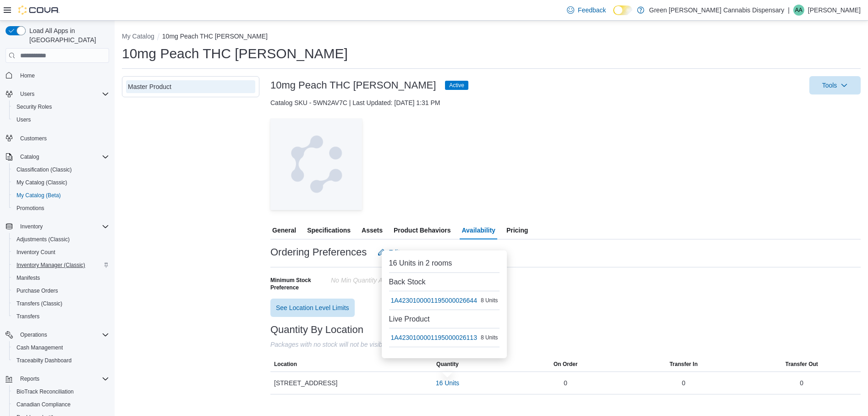  I want to click on button: Inventory Count, so click(61, 253).